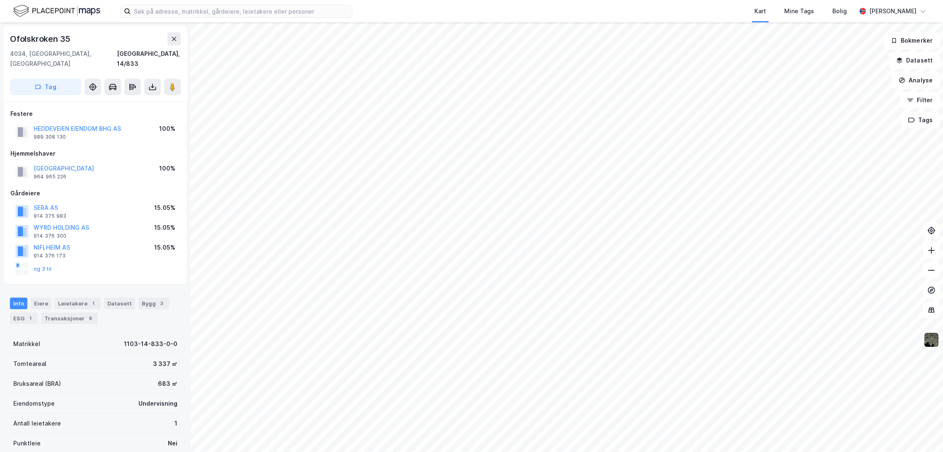 This screenshot has height=452, width=943. Describe the element at coordinates (95, 154) in the screenshot. I see `div: Hjemmelshaver` at that location.